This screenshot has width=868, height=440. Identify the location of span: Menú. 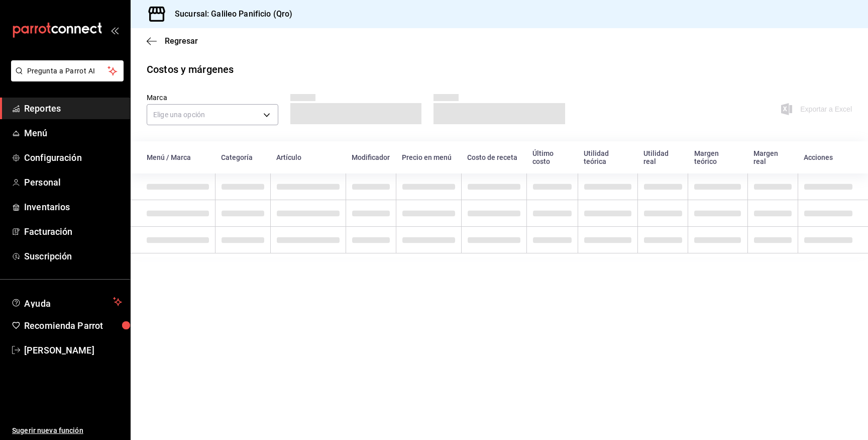
(73, 133).